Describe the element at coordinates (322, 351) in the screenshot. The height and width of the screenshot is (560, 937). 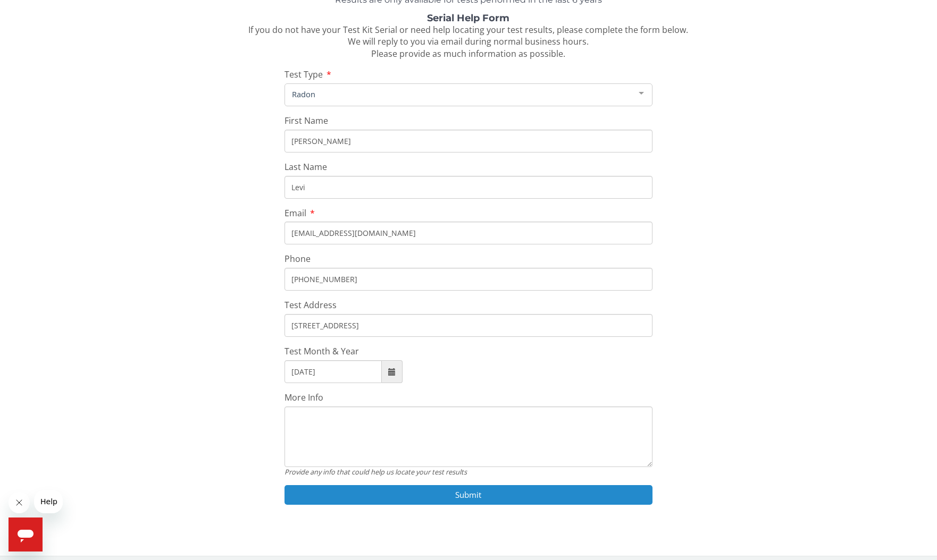
I see `span: Test Month & Year` at that location.